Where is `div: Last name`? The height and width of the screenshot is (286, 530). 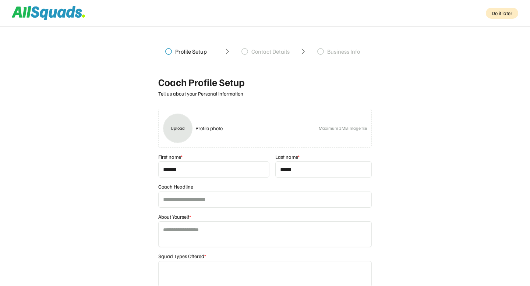 div: Last name is located at coordinates (287, 157).